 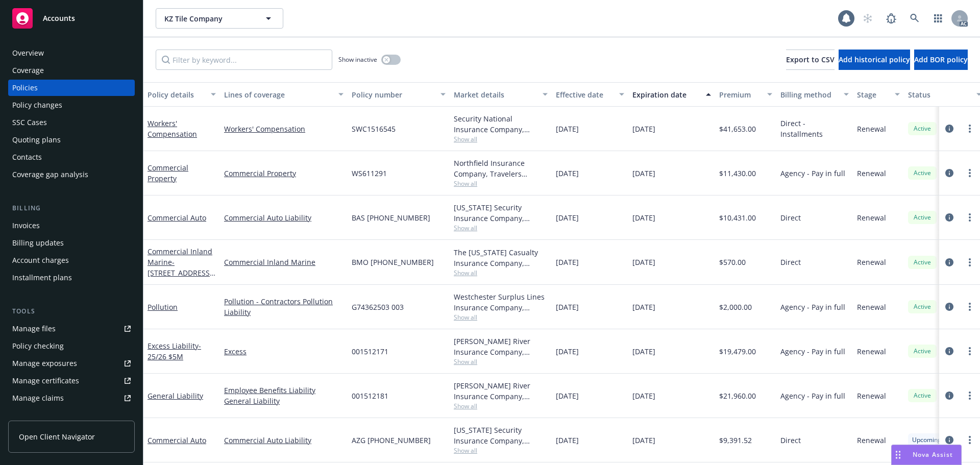 I want to click on button: Policy details, so click(x=182, y=94).